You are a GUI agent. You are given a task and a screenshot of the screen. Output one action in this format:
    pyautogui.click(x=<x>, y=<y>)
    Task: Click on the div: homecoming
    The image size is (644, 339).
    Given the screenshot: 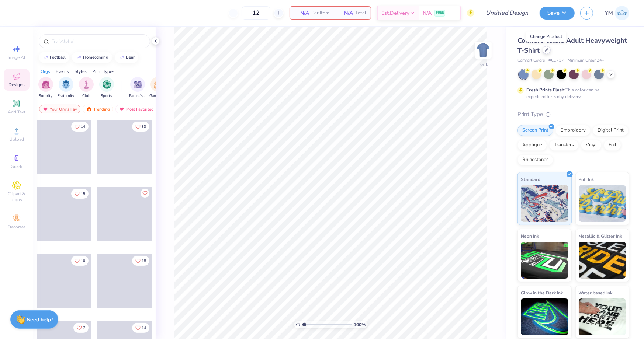 What is the action you would take?
    pyautogui.click(x=96, y=57)
    